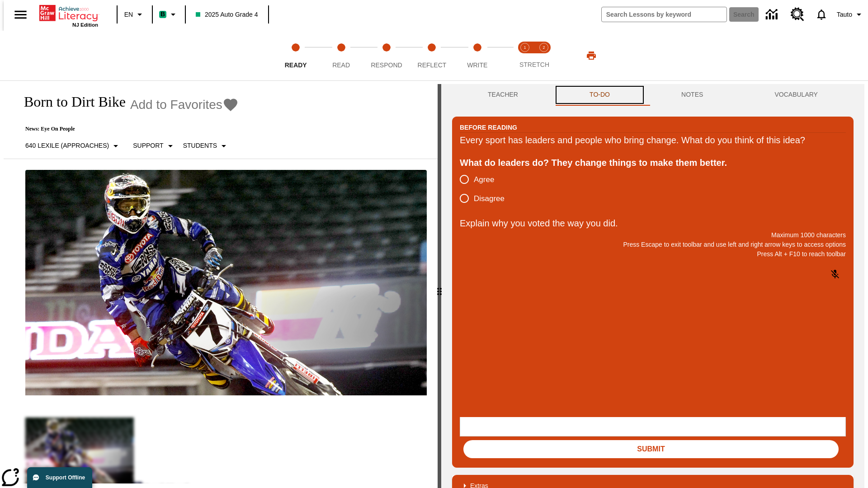 Image resolution: width=868 pixels, height=488 pixels. What do you see at coordinates (162, 14) in the screenshot?
I see `span: B` at bounding box center [162, 14].